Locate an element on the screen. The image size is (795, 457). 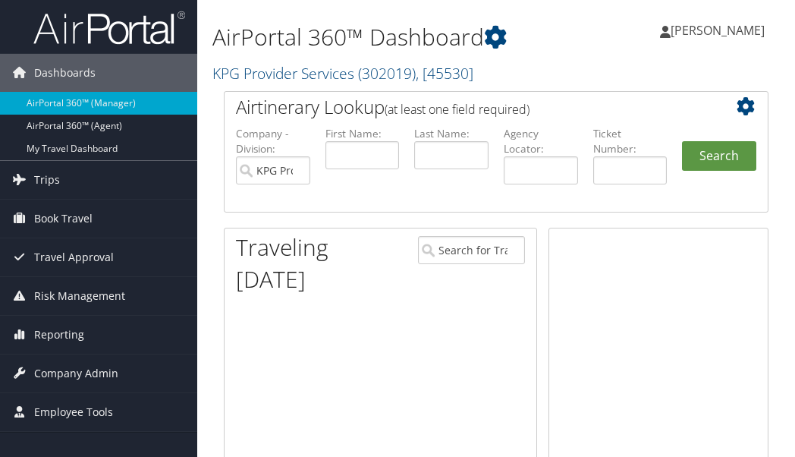
input: Search for Traveler is located at coordinates (471, 250).